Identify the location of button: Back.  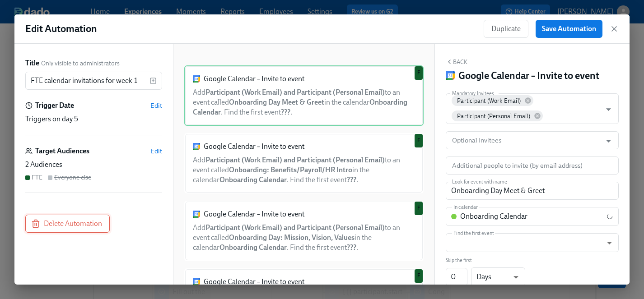
(457, 62).